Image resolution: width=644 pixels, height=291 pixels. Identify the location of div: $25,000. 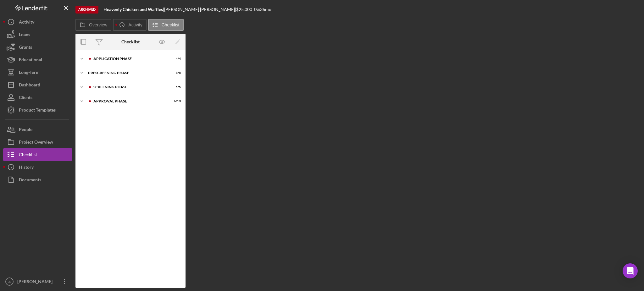
(245, 10).